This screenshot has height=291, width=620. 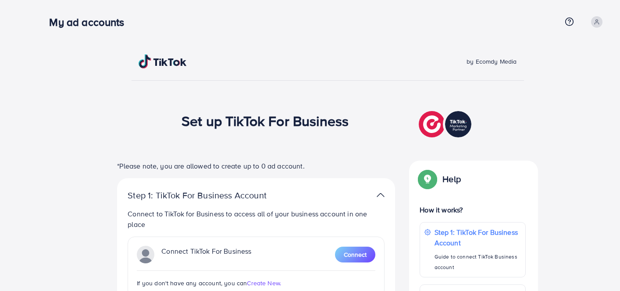 What do you see at coordinates (452, 179) in the screenshot?
I see `p: Help` at bounding box center [452, 179].